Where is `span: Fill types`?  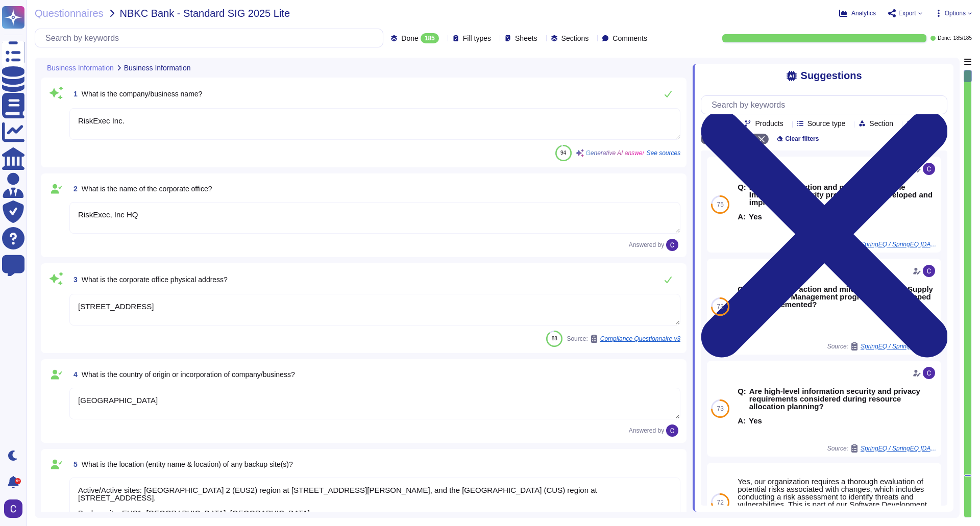
span: Fill types is located at coordinates (476, 38).